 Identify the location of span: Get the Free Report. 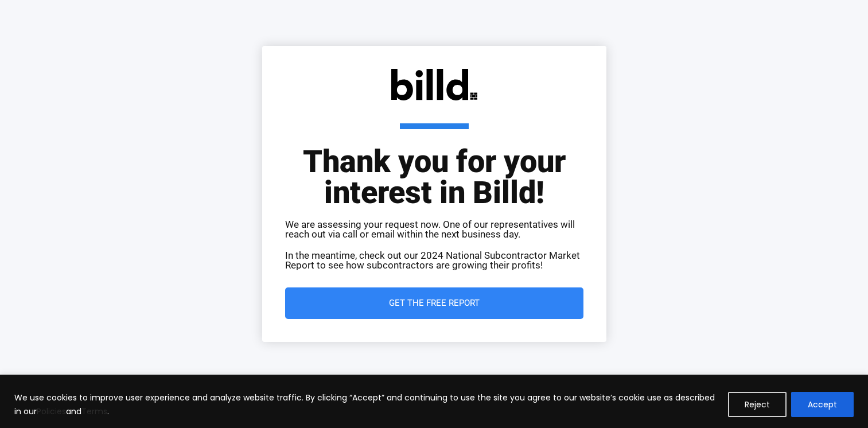
(434, 303).